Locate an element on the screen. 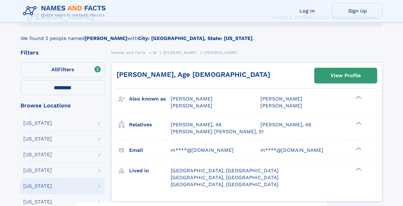 The width and height of the screenshot is (403, 206). a: M is located at coordinates (155, 52).